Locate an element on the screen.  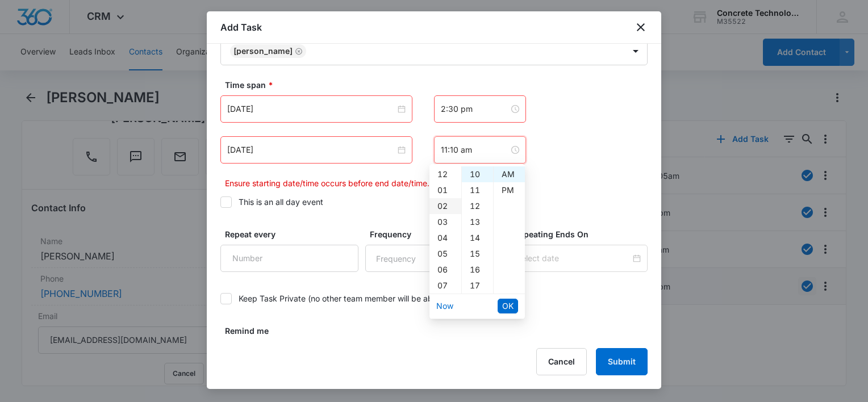
div: 01 is located at coordinates (445, 191).